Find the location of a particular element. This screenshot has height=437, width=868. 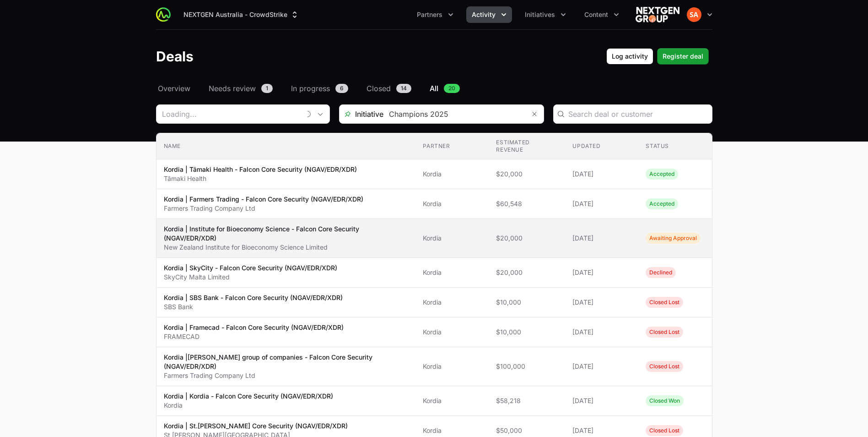

p: SkyCity Malta Limited is located at coordinates (250, 277).